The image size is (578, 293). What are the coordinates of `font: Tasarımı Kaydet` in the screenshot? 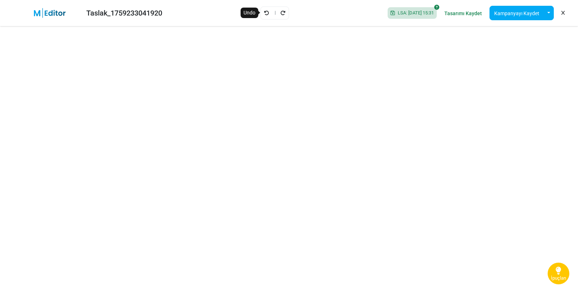 It's located at (463, 13).